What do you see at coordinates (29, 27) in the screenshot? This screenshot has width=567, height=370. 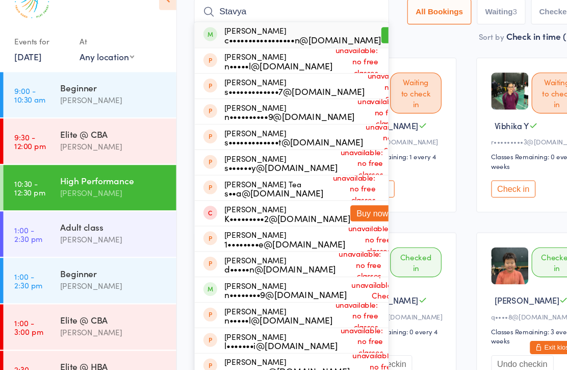 I see `img: Houston Badminton Academy` at bounding box center [29, 27].